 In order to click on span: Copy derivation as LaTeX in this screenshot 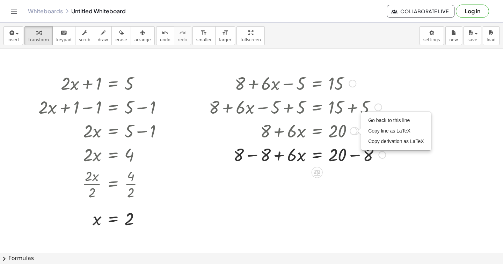, I will do `click(396, 141)`.